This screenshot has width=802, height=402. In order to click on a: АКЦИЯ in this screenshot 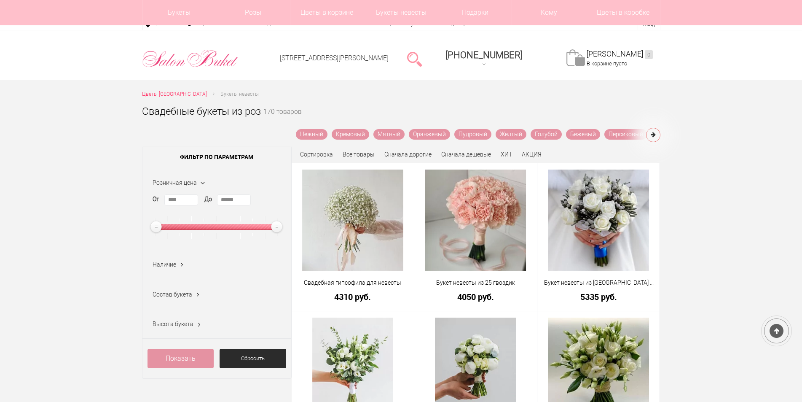, I will do `click(531, 154)`.